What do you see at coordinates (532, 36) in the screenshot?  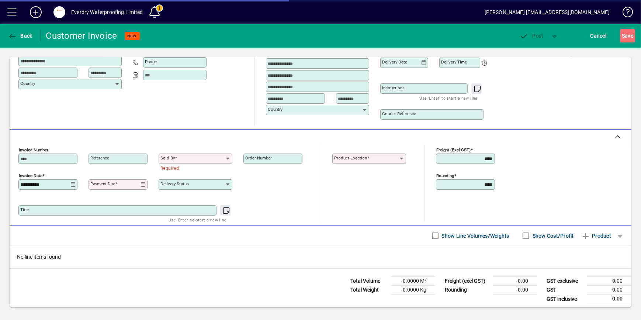 I see `button: Post` at bounding box center [532, 36].